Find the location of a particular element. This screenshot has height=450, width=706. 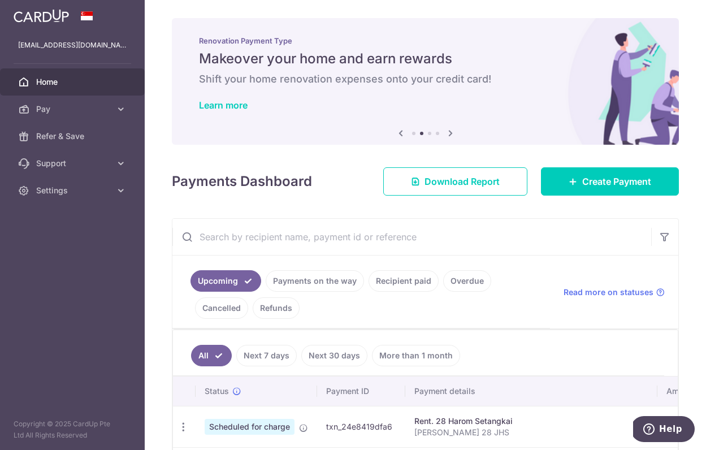

a: Create Payment is located at coordinates (610, 181).